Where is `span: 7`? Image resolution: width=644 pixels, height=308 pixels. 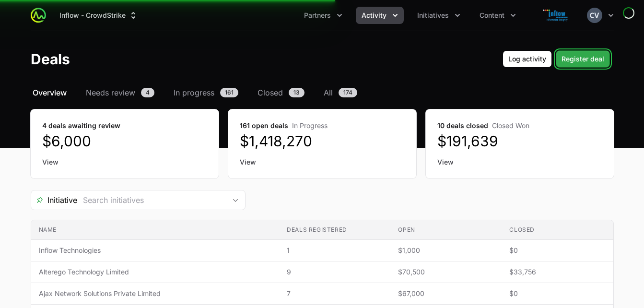 span: 7 is located at coordinates (335, 294).